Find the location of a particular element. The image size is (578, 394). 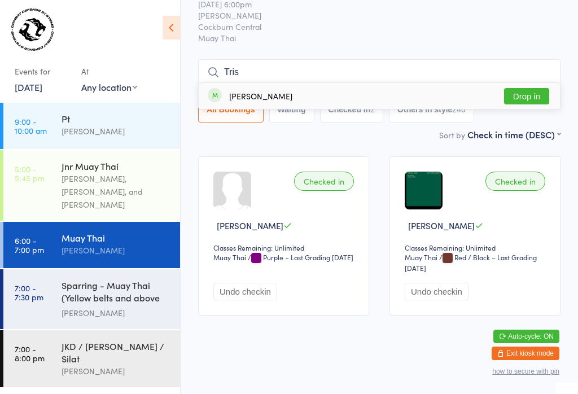

div: Check in time (DESC) is located at coordinates (514, 134).